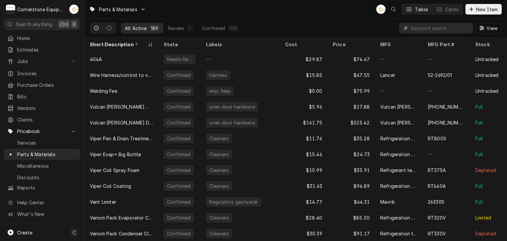 The width and height of the screenshot is (507, 241). I want to click on div: MFG Part #, so click(445, 44).